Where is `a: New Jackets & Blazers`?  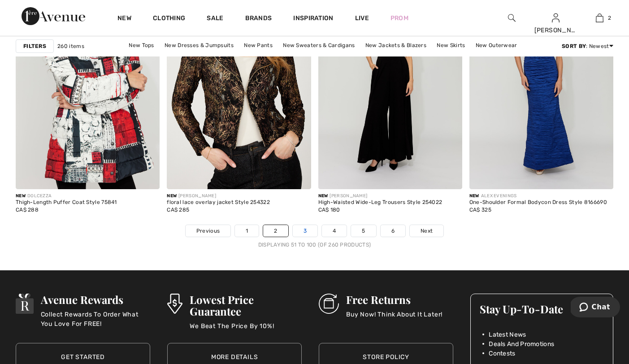 a: New Jackets & Blazers is located at coordinates (396, 45).